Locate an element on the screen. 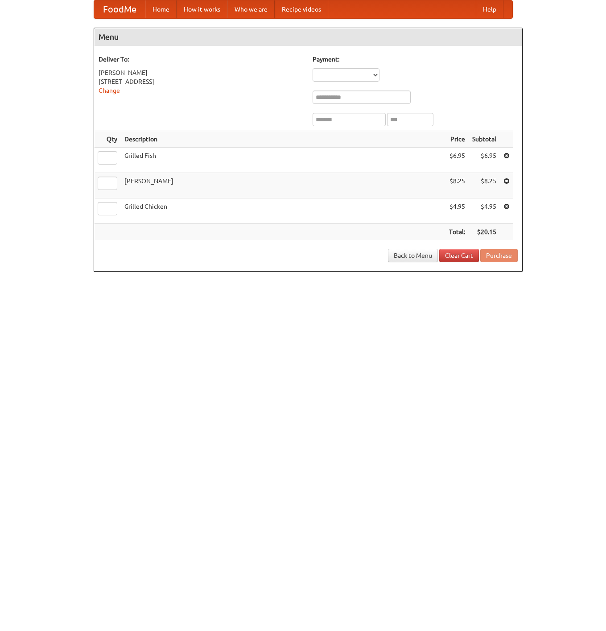 The height and width of the screenshot is (631, 606). a: Change is located at coordinates (109, 91).